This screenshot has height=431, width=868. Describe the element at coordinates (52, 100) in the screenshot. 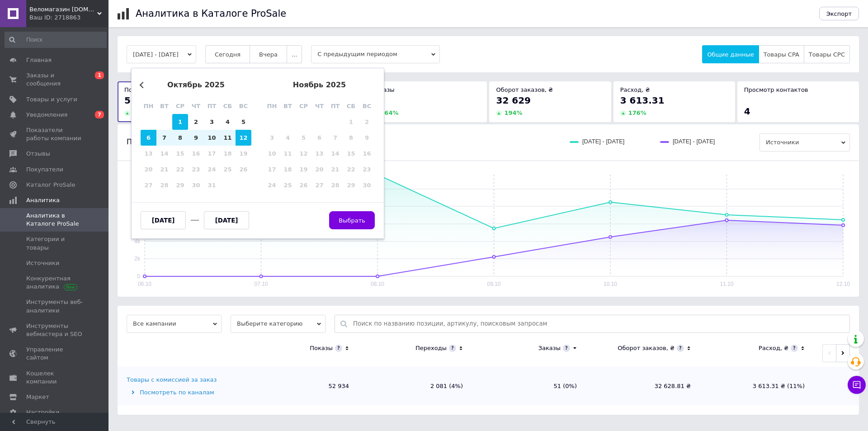

I see `span: Товары и услуги` at that location.